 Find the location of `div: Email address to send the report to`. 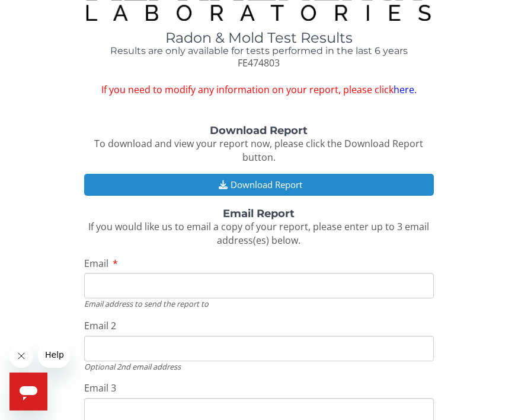

div: Email address to send the report to is located at coordinates (259, 304).